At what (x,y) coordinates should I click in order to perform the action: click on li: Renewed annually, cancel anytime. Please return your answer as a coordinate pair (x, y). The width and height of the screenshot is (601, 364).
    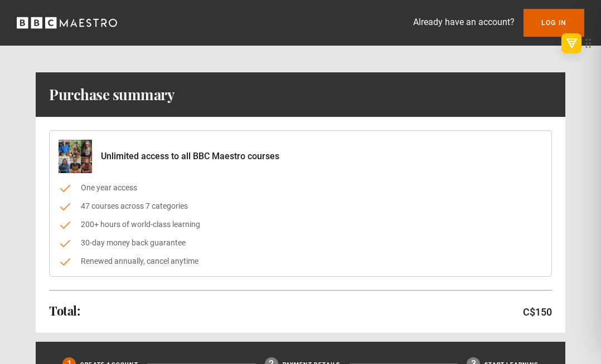
    Looking at the image, I should click on (300, 261).